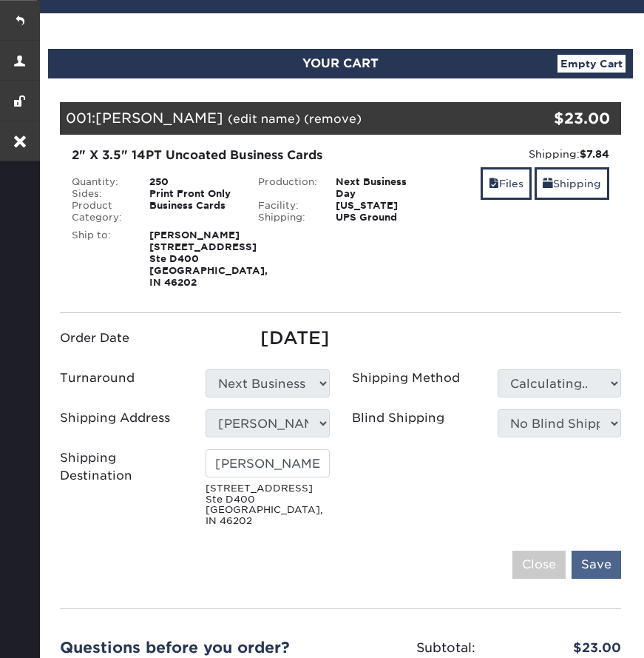  What do you see at coordinates (572, 183) in the screenshot?
I see `a: Shipping` at bounding box center [572, 183].